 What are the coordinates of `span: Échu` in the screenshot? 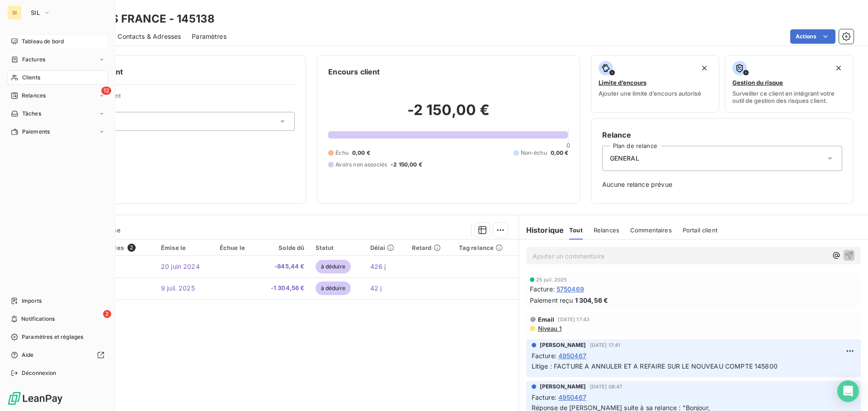 It's located at (342, 153).